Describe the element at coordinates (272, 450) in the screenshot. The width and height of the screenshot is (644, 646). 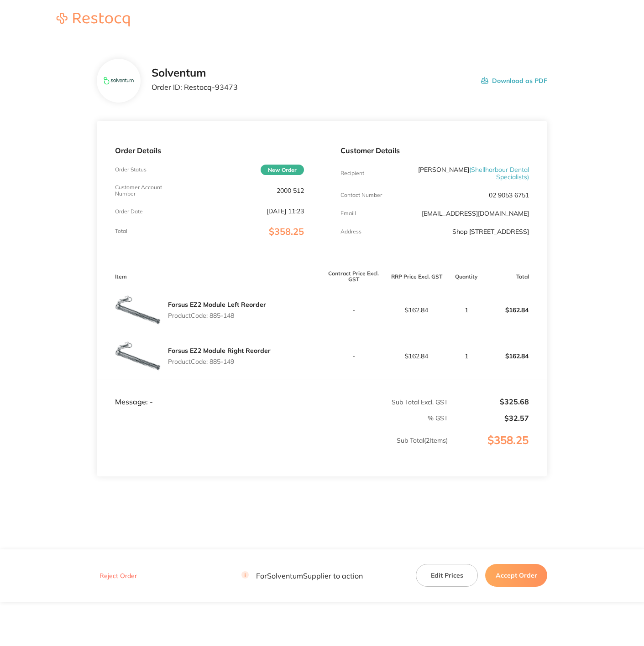
I see `p: Sub Total ( 2 Items)` at that location.